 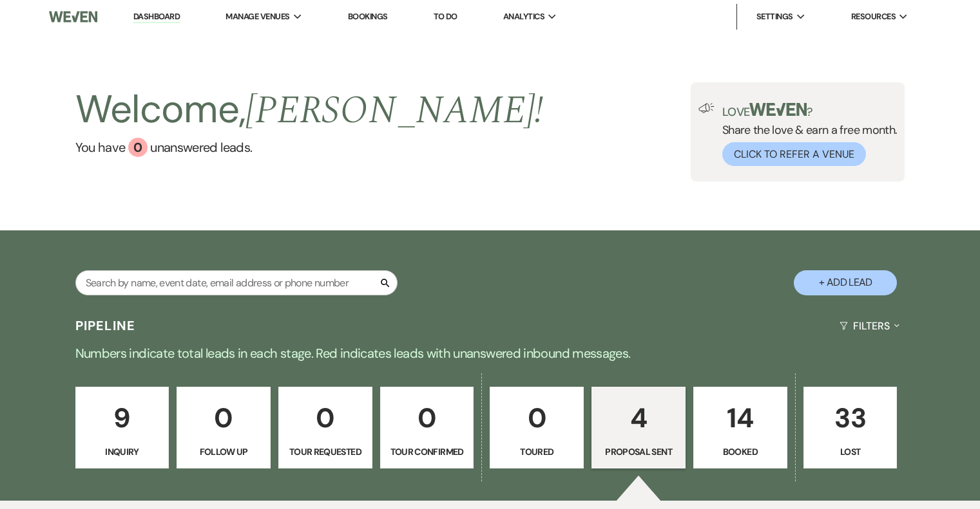 I want to click on p: Booked, so click(x=741, y=452).